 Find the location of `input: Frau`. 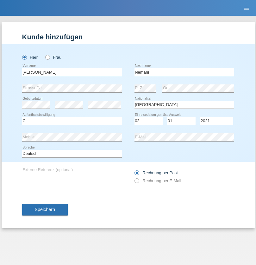

input: Frau is located at coordinates (47, 57).